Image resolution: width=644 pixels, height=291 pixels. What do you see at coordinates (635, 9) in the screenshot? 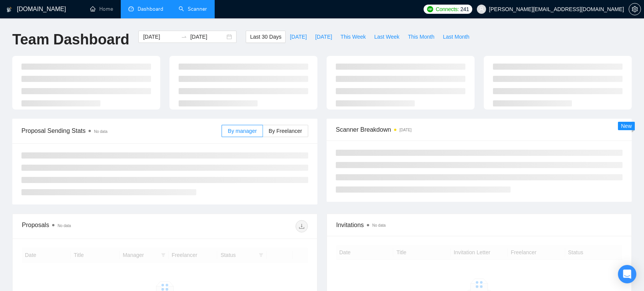
I see `a: setting` at bounding box center [635, 9].